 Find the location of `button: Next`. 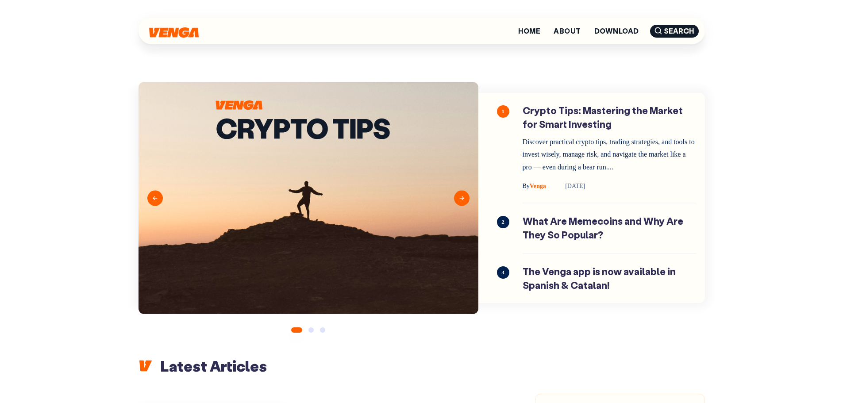

button: Next is located at coordinates (461, 198).